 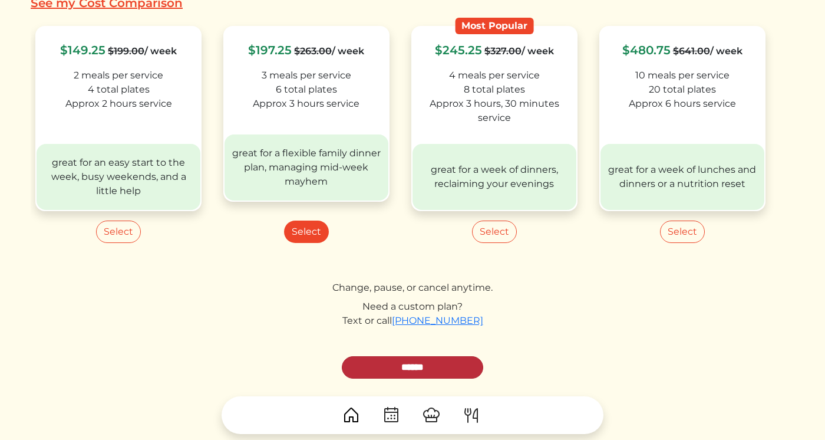 I want to click on s: $641.00, so click(x=691, y=51).